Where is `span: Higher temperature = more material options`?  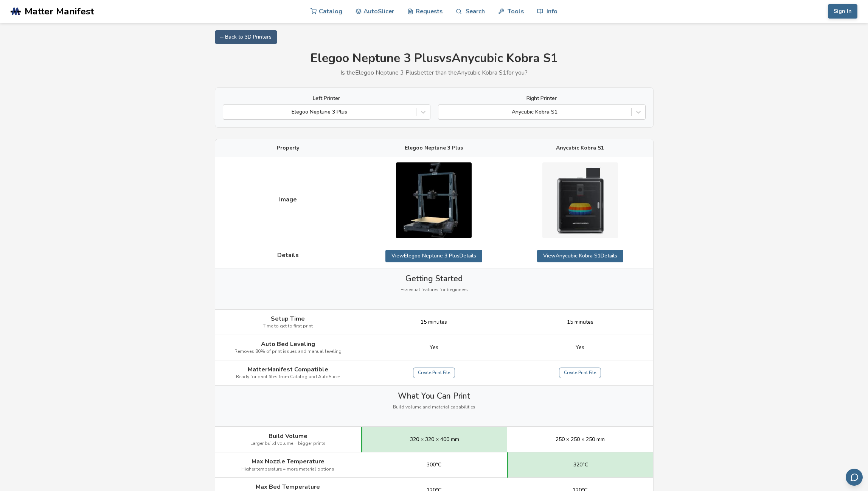 span: Higher temperature = more material options is located at coordinates (288, 469).